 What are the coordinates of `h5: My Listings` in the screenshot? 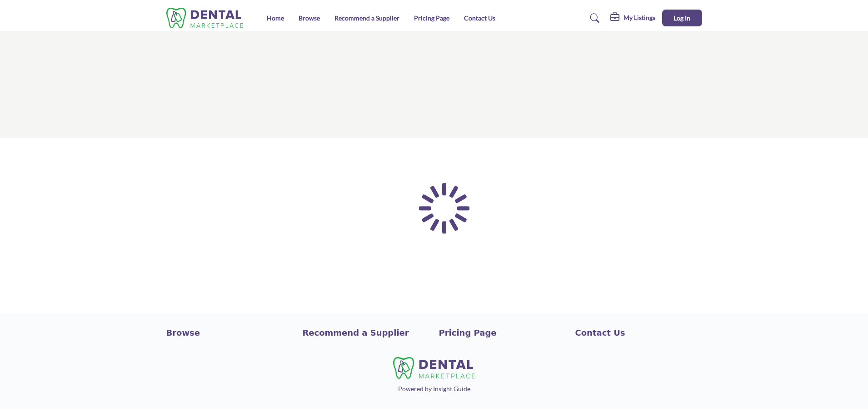 It's located at (640, 18).